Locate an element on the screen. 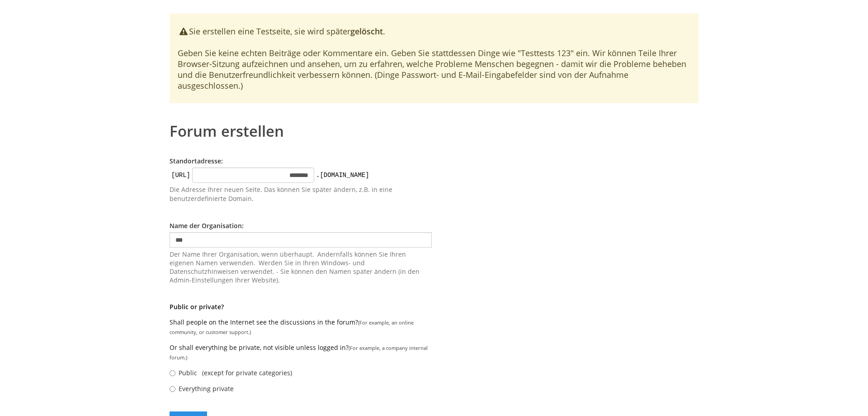 Image resolution: width=868 pixels, height=416 pixels. span: Der Name Ihrer Organisation, wenn überhaupt. Andernfalls können Sie Ihren eigenen Namen verwenden... is located at coordinates (300, 267).